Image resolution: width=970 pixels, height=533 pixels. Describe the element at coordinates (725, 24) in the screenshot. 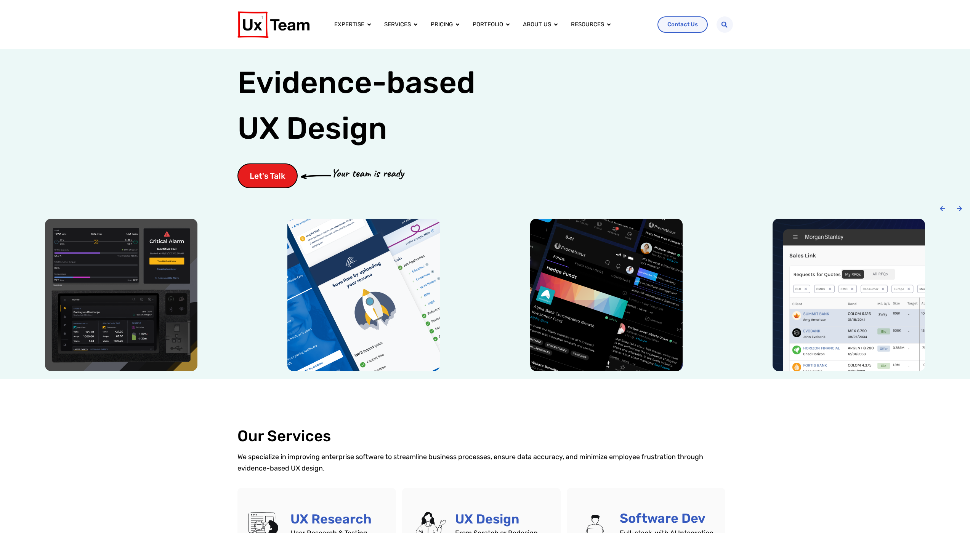

I see `div: Search` at that location.